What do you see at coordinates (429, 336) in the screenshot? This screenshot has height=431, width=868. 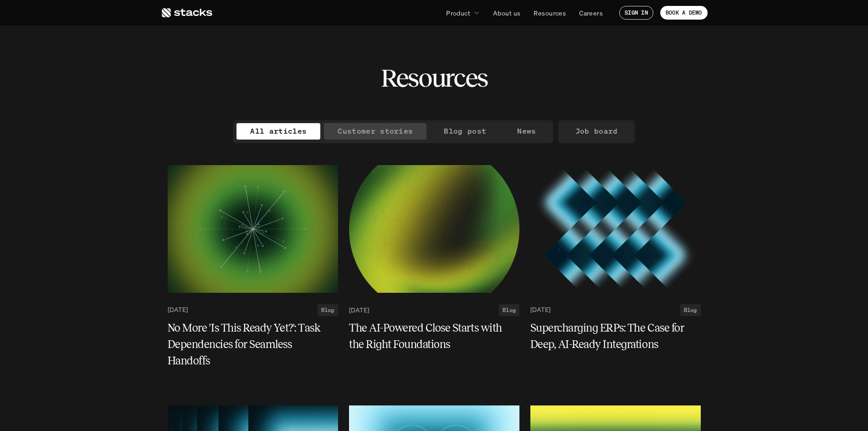 I see `h5: The AI-Powered Close Starts with the Right Foundations` at bounding box center [429, 336].